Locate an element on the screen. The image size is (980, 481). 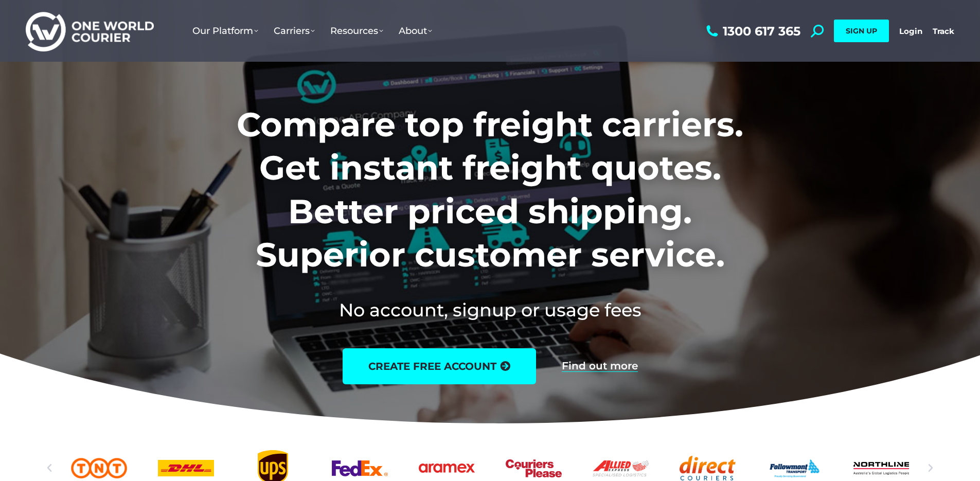
h2: No account, signup or usage fees is located at coordinates (489, 310).